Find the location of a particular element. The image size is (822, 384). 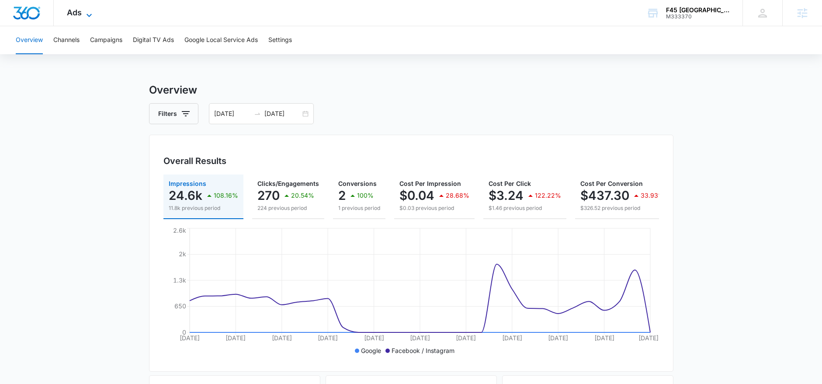

button: Settings is located at coordinates (280, 40).